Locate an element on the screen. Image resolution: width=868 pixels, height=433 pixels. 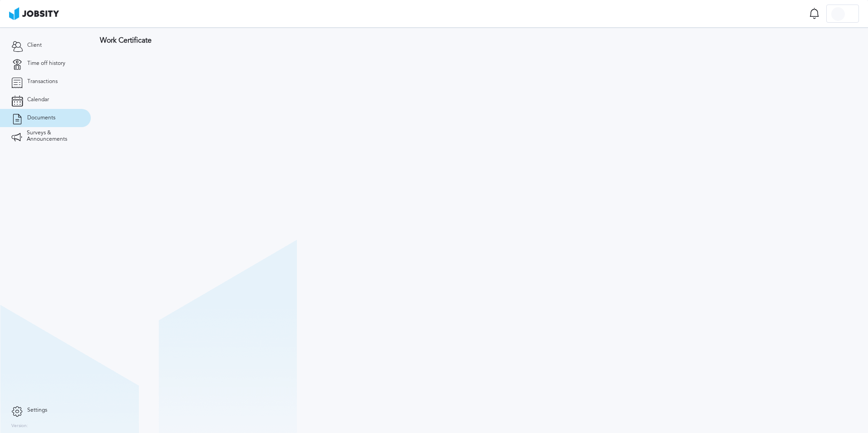
span: Documents is located at coordinates (42, 118).